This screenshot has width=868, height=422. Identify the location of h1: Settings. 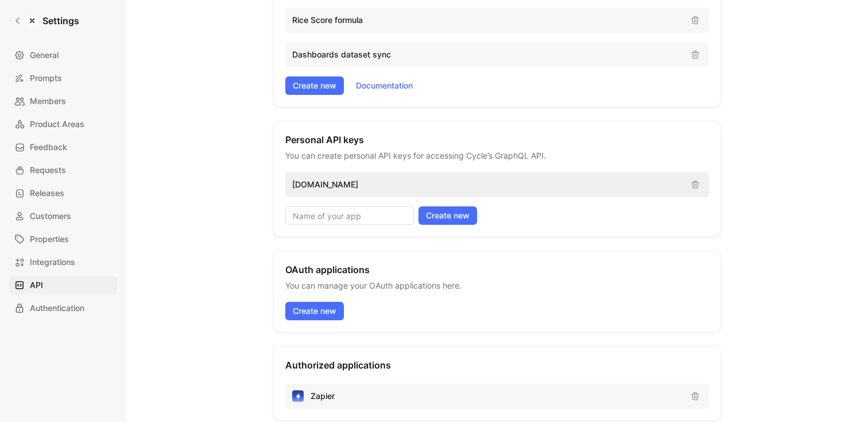
(60, 20).